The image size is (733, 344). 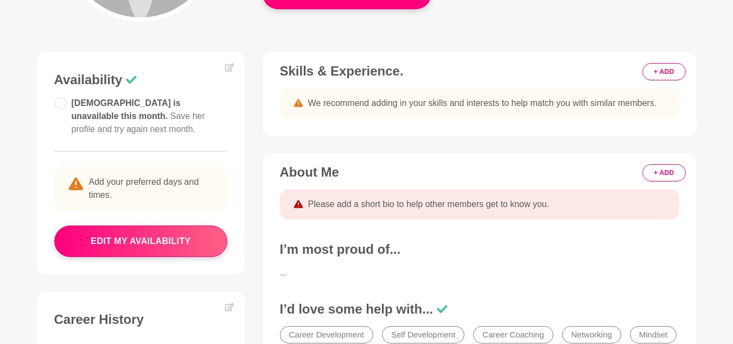 What do you see at coordinates (141, 188) in the screenshot?
I see `p: Add your preferred days and times.` at bounding box center [141, 188].